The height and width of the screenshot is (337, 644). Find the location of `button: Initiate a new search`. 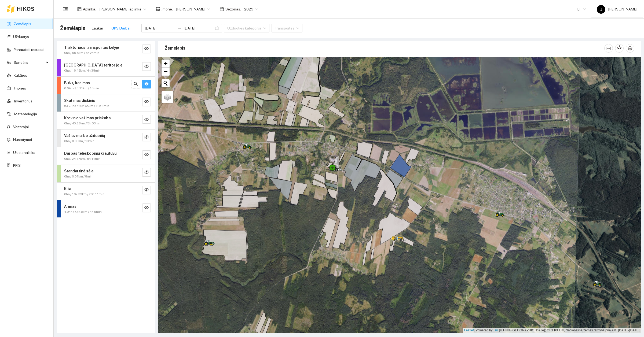

button: Initiate a new search is located at coordinates (166, 83).